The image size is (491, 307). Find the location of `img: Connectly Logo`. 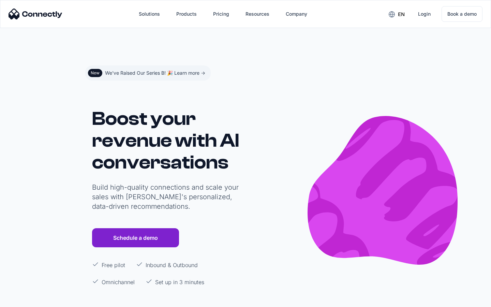

img: Connectly Logo is located at coordinates (35, 14).